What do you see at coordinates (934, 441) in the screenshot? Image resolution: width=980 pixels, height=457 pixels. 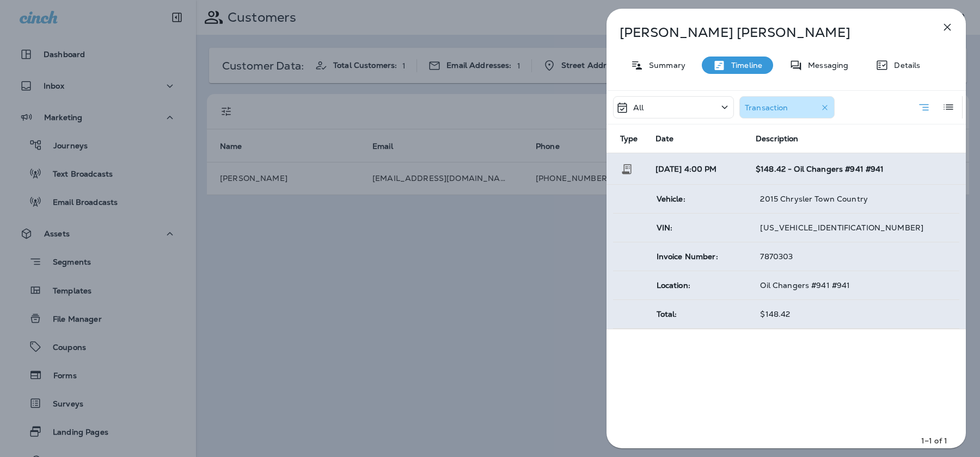 I see `p: 1–1 of 1` at bounding box center [934, 441].